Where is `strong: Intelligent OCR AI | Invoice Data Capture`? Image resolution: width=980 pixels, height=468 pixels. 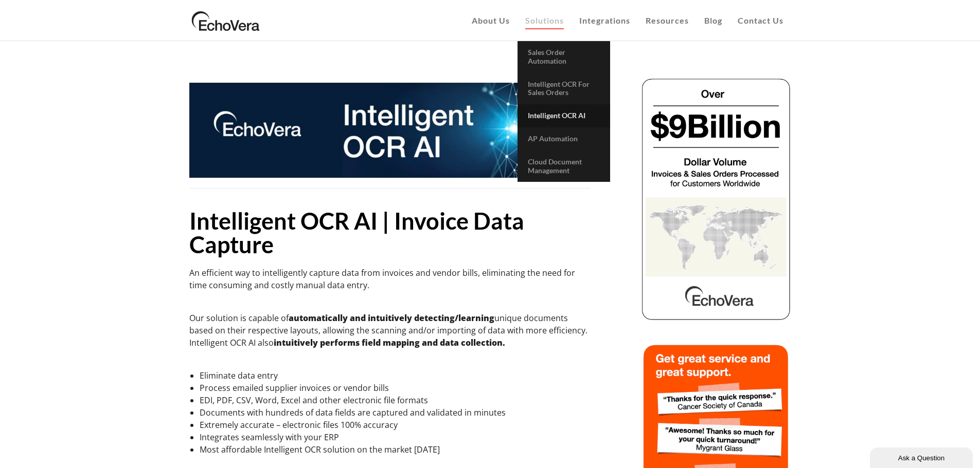
strong: Intelligent OCR AI | Invoice Data Capture is located at coordinates (356, 233).